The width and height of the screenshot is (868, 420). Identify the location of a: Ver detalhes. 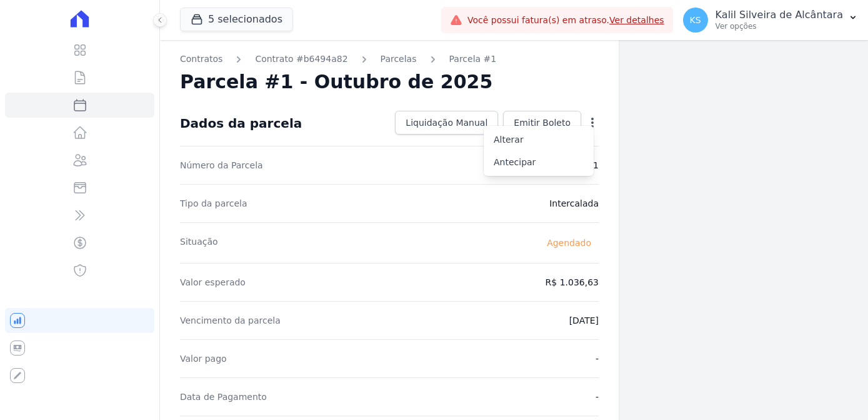
(637, 20).